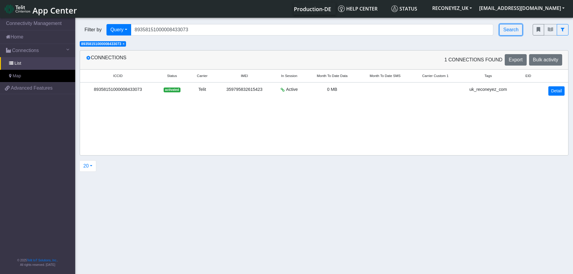  Describe the element at coordinates (119, 30) in the screenshot. I see `button: Query` at that location.